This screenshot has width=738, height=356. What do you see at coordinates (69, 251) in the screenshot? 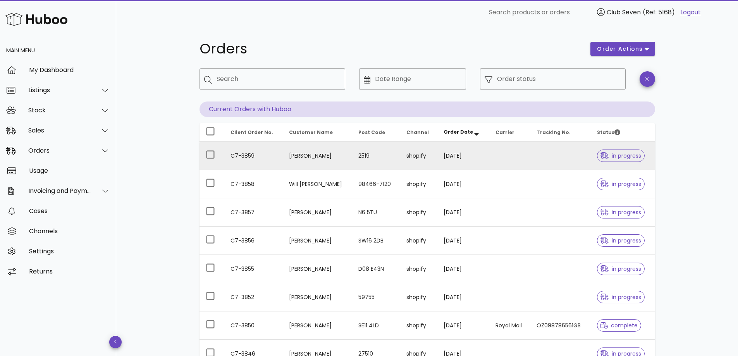
I see `div: Settings` at bounding box center [69, 251].